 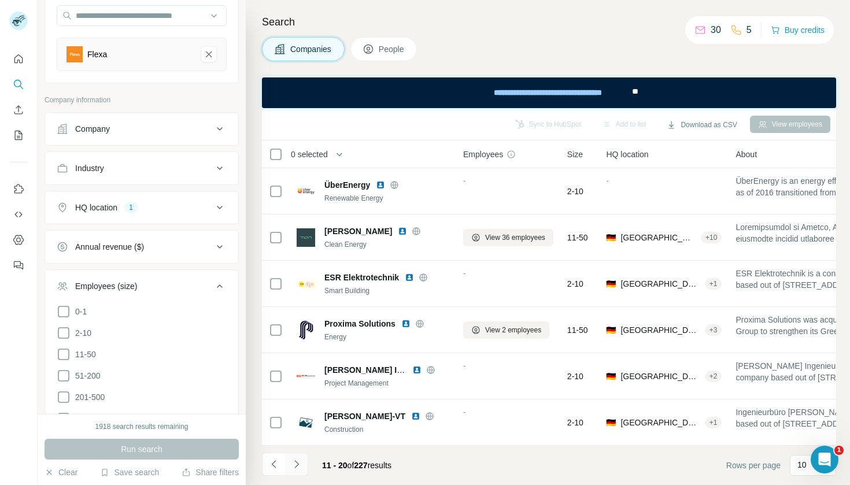 What do you see at coordinates (18, 214) in the screenshot?
I see `button: Use Surfe API` at bounding box center [18, 214].